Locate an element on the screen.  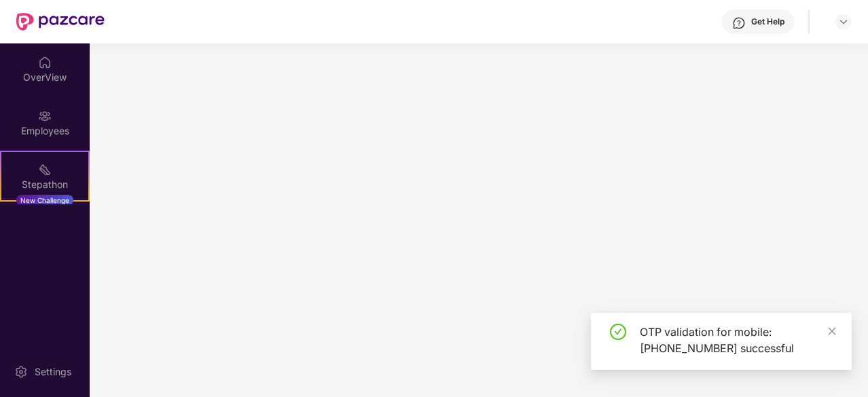
img: svg+xml;base64,PHN2ZyB4bWxucz0iaHR0cDovL3d3dy53My5vcmcvMjAwMC9zdmciIHdpZHRoPSIyMSIgaGVpZ2h0PSIyMC... is located at coordinates (44, 169).